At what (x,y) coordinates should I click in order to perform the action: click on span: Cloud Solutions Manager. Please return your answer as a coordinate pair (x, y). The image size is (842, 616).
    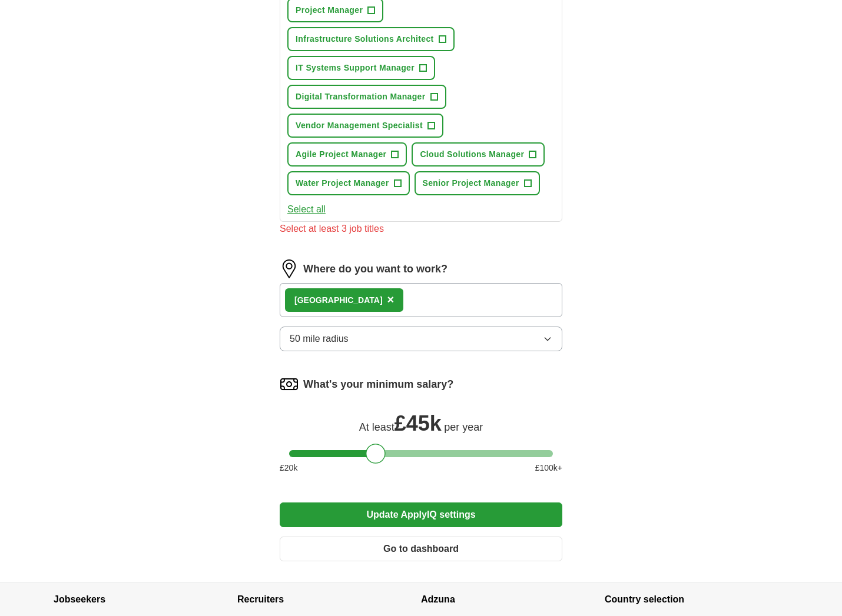
    Looking at the image, I should click on (471, 154).